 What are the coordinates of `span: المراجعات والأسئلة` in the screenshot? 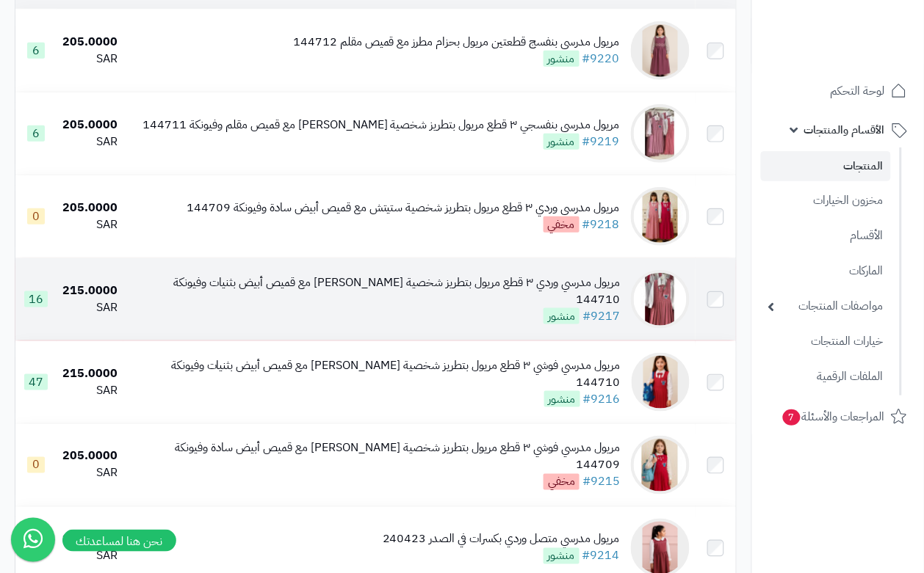 It's located at (833, 417).